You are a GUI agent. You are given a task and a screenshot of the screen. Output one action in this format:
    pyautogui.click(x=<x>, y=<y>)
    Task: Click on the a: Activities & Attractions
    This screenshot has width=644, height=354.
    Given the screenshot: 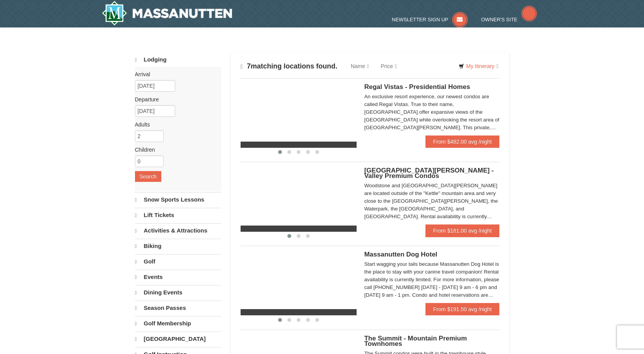 What is the action you would take?
    pyautogui.click(x=178, y=231)
    